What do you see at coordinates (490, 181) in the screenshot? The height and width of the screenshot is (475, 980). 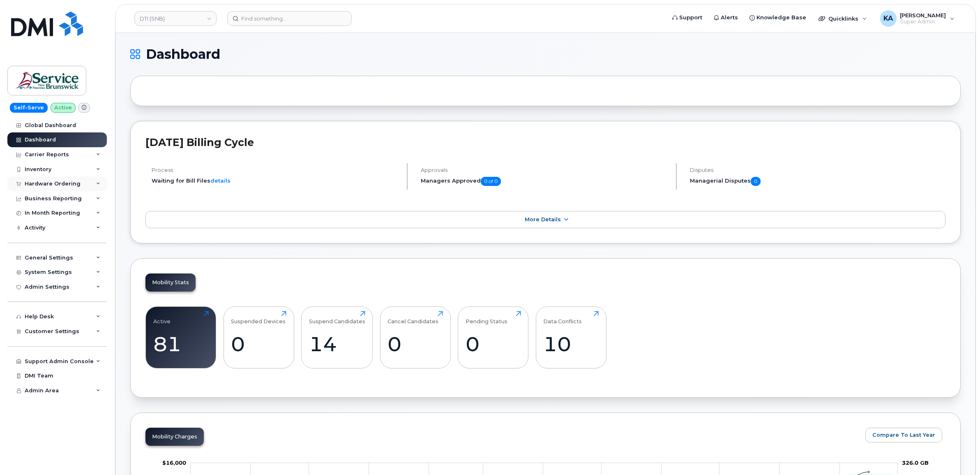 I see `span: 0 of 0` at bounding box center [490, 181].